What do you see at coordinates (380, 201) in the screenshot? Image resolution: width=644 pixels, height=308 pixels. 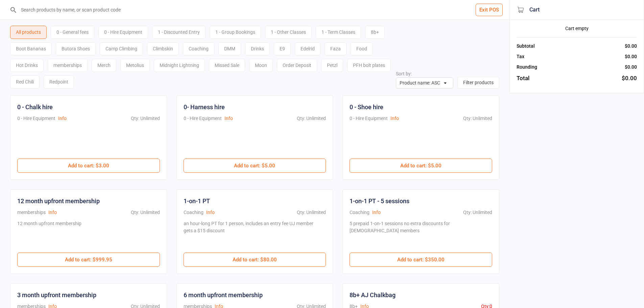 I see `div: 1-on-1 PT - 5 sessions` at bounding box center [380, 201].